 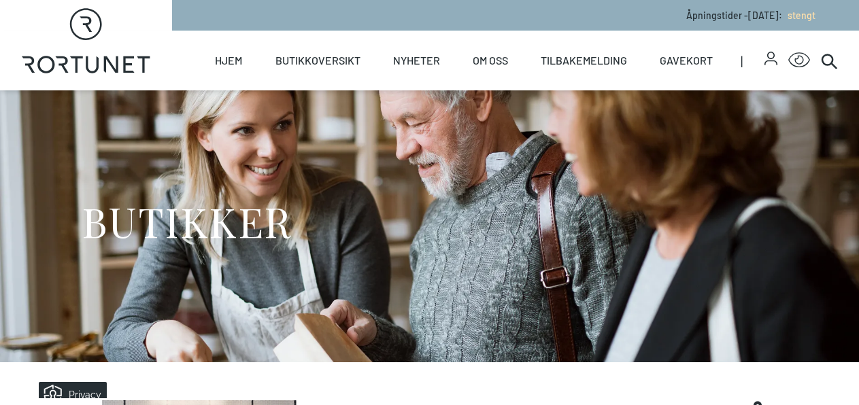 I want to click on span: stengt, so click(x=801, y=15).